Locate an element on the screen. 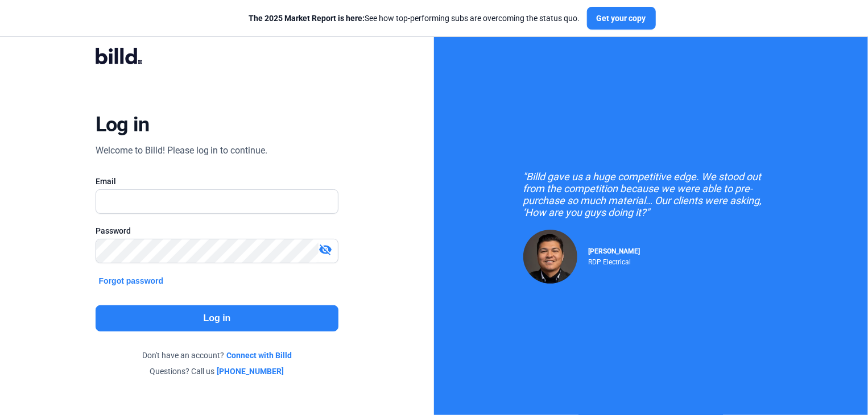 The image size is (868, 415). button: Forgot password is located at coordinates (132, 280).